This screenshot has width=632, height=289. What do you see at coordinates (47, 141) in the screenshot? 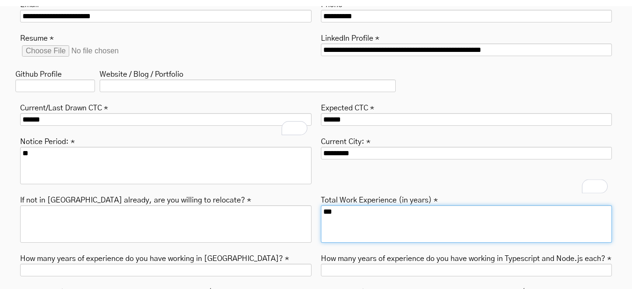
I see `label: Notice Period: *` at bounding box center [47, 141].